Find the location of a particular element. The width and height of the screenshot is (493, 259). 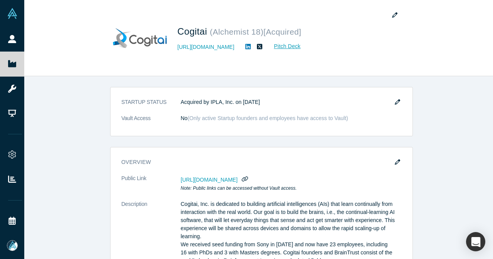

img: Alchemist Vault Logo is located at coordinates (12, 13).